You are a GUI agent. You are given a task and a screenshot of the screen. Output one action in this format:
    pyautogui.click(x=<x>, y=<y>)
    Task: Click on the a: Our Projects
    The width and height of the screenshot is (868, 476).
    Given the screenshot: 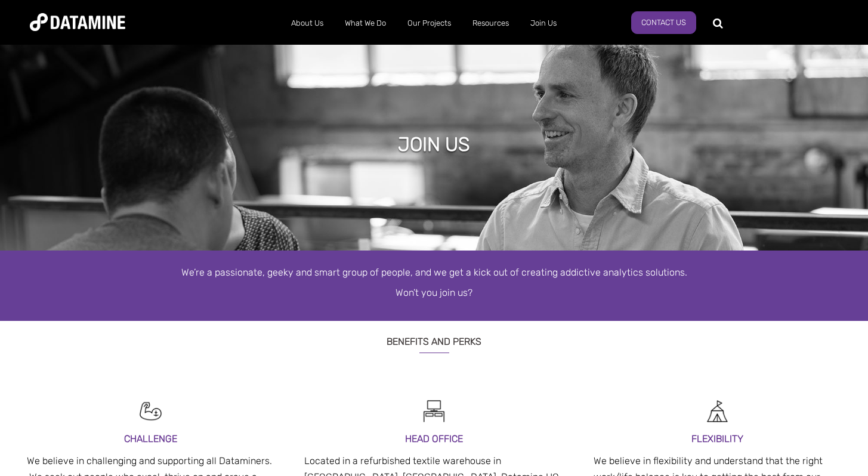 What is the action you would take?
    pyautogui.click(x=429, y=23)
    